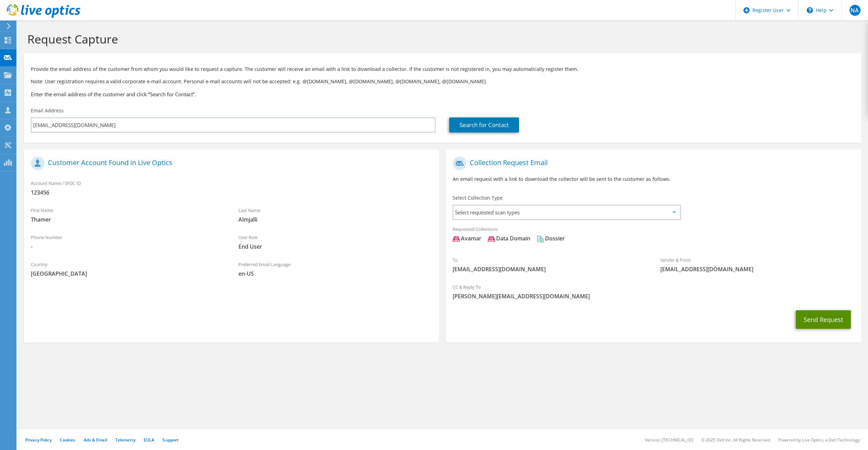 The image size is (868, 450). What do you see at coordinates (95, 440) in the screenshot?
I see `a: Ads & Email` at bounding box center [95, 440].